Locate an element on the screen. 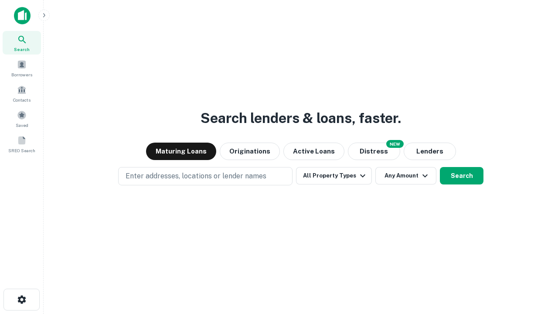  a: SREO Search is located at coordinates (22, 144).